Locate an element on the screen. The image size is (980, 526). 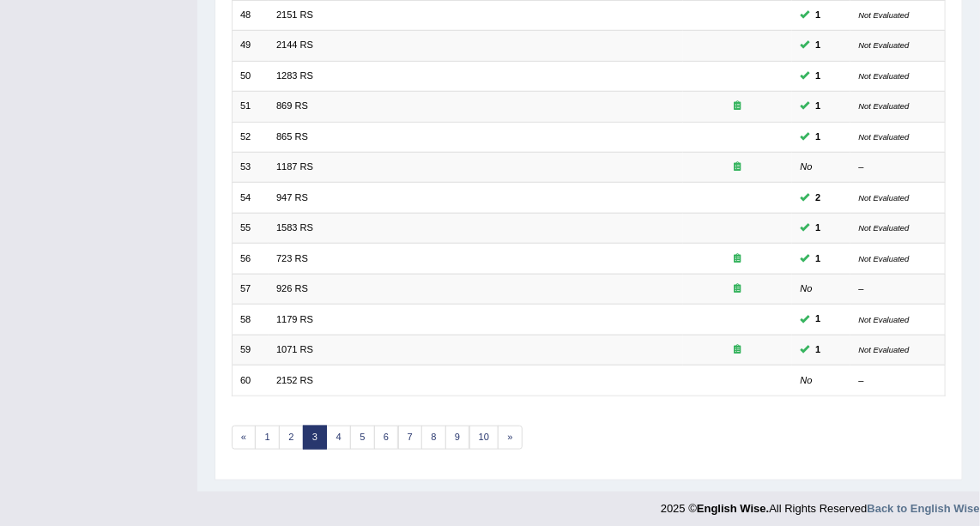
a: 8 is located at coordinates (433, 438).